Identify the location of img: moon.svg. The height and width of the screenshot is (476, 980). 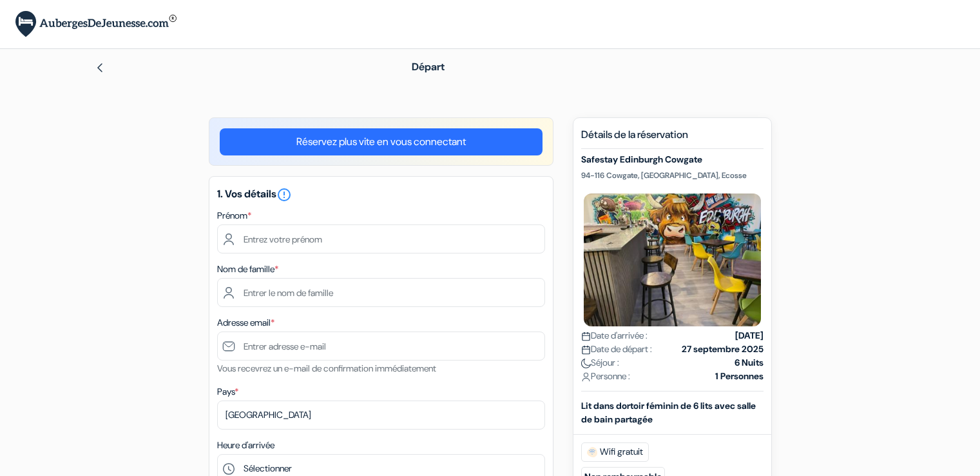
(586, 363).